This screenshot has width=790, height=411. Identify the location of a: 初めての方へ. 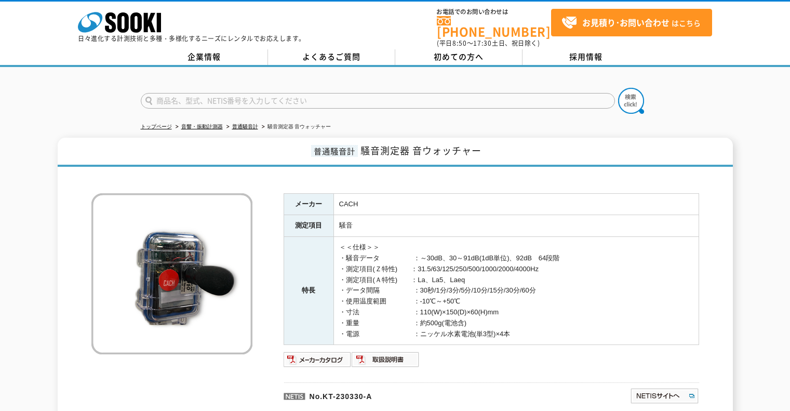
(459, 57).